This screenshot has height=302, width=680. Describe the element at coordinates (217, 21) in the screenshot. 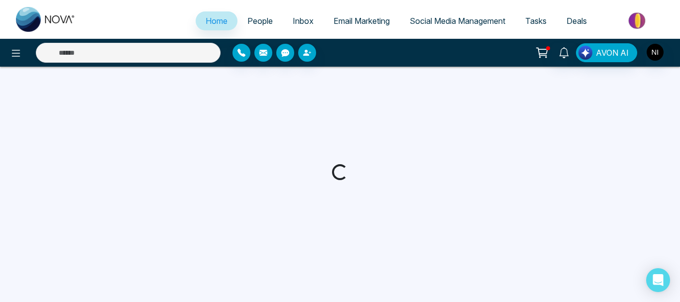

I see `a: Home` at that location.